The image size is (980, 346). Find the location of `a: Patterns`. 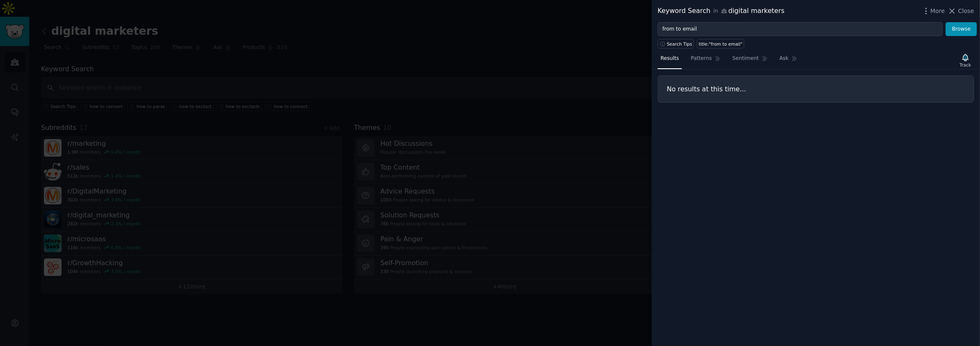

a: Patterns is located at coordinates (705, 61).